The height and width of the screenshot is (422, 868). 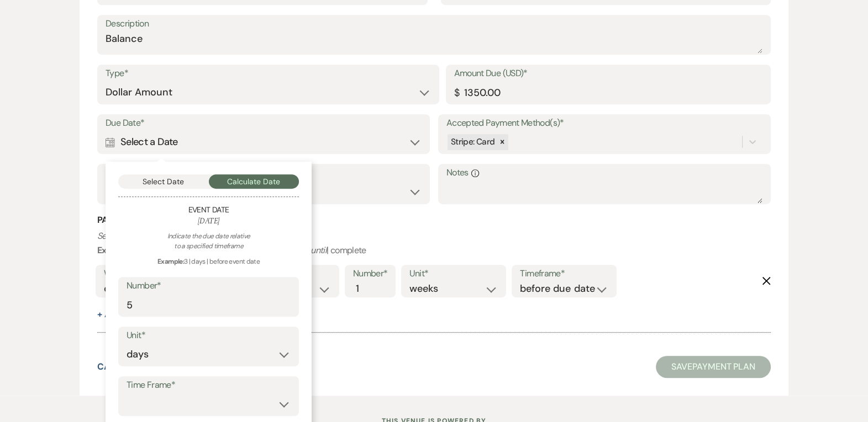 I want to click on i: Set reminders for this task., so click(x=146, y=236).